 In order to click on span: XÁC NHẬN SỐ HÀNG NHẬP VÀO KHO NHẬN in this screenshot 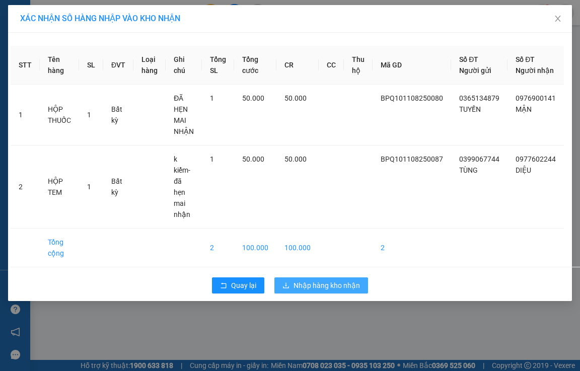, I will do `click(100, 18)`.